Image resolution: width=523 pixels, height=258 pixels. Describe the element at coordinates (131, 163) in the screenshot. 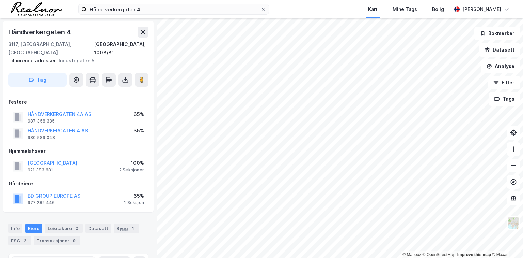

I see `div: 100%` at that location.